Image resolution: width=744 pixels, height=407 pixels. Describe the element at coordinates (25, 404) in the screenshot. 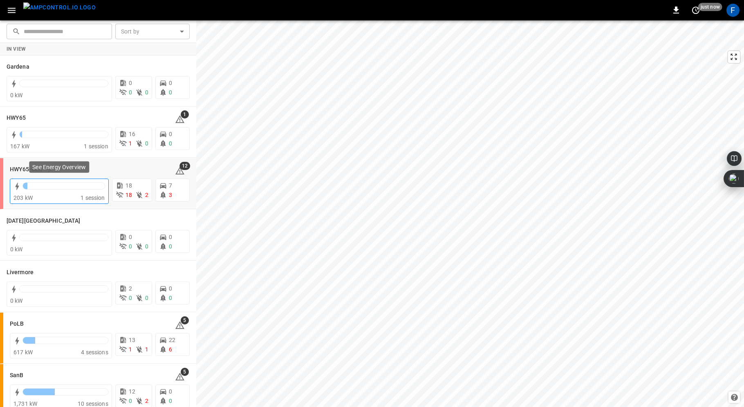

I see `span: 1,731 kW` at that location.